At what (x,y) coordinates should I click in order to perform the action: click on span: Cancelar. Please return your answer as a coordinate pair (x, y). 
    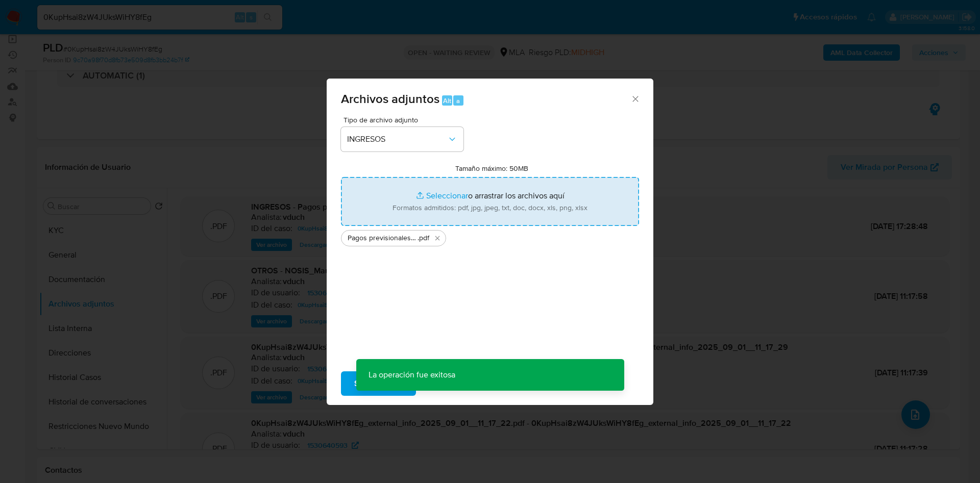
    Looking at the image, I should click on (450, 384).